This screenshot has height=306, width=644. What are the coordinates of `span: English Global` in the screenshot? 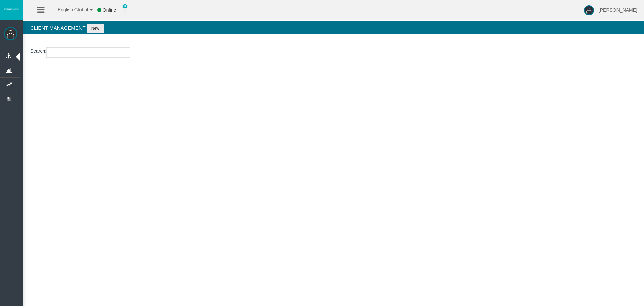 It's located at (68, 10).